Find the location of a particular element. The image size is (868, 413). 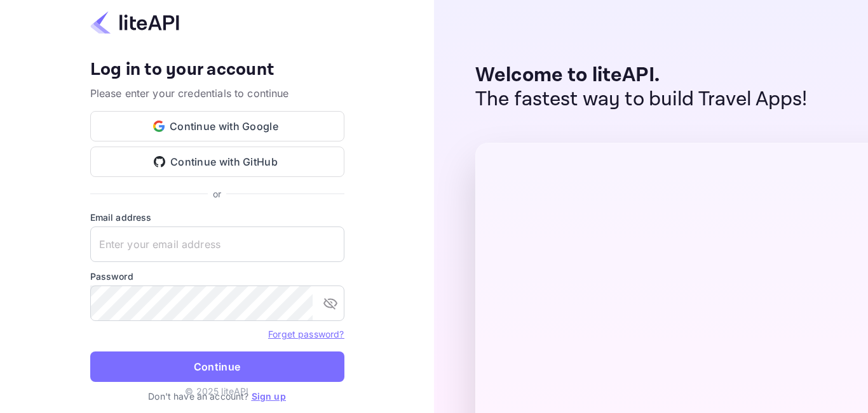

button: Continue is located at coordinates (218, 367).